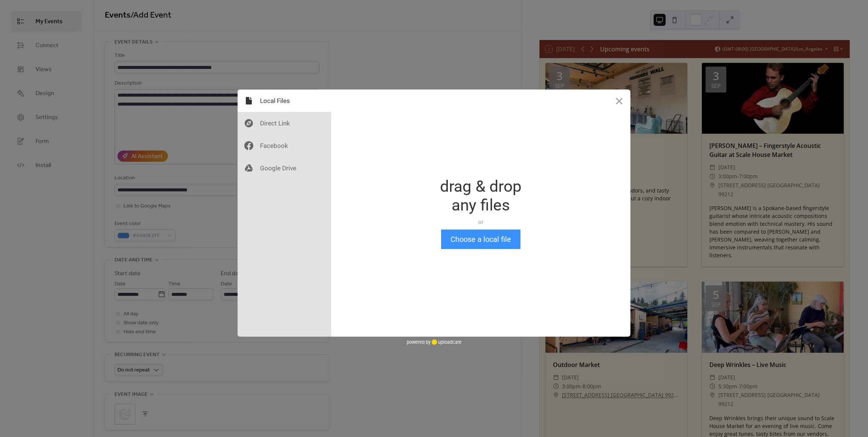 The width and height of the screenshot is (868, 437). Describe the element at coordinates (284, 168) in the screenshot. I see `div: Google Drive` at that location.